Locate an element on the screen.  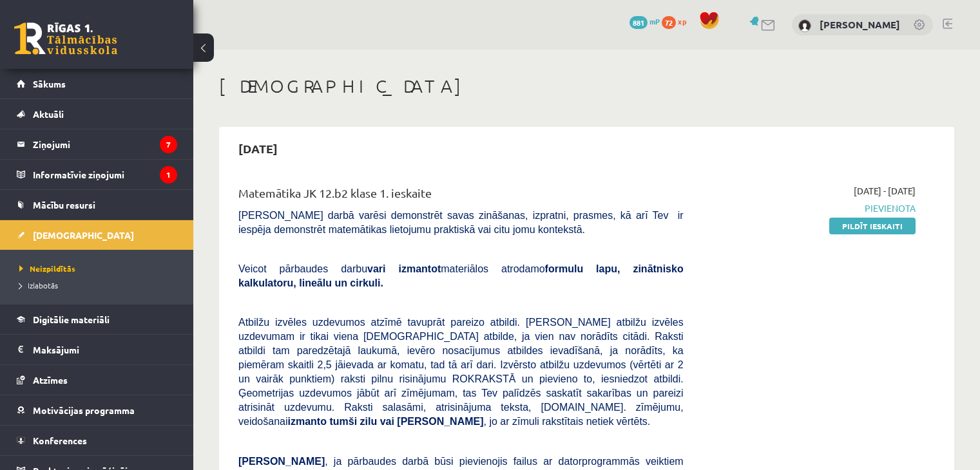
b: formulu lapu, zinātnisko kalkulatoru, lineālu un cirkuli. is located at coordinates (461, 275).